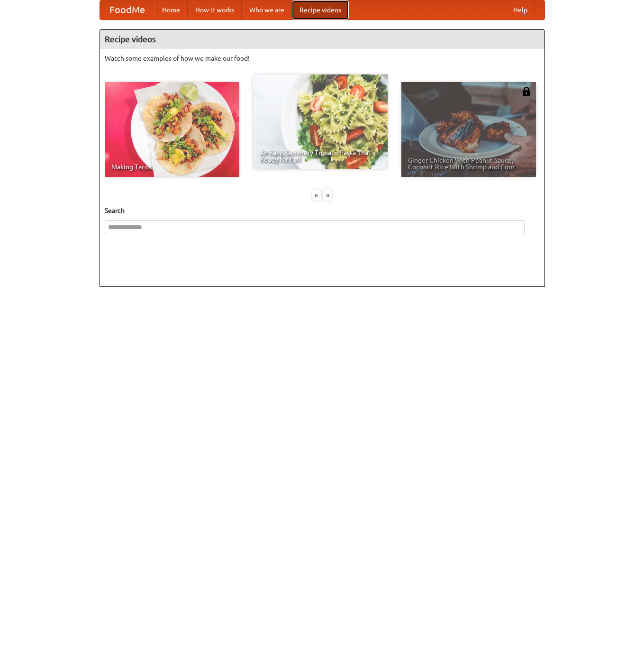 Image resolution: width=644 pixels, height=671 pixels. What do you see at coordinates (321, 122) in the screenshot?
I see `a: An Easy, Summery Tomato Pasta That's Ready for Fall` at bounding box center [321, 122].